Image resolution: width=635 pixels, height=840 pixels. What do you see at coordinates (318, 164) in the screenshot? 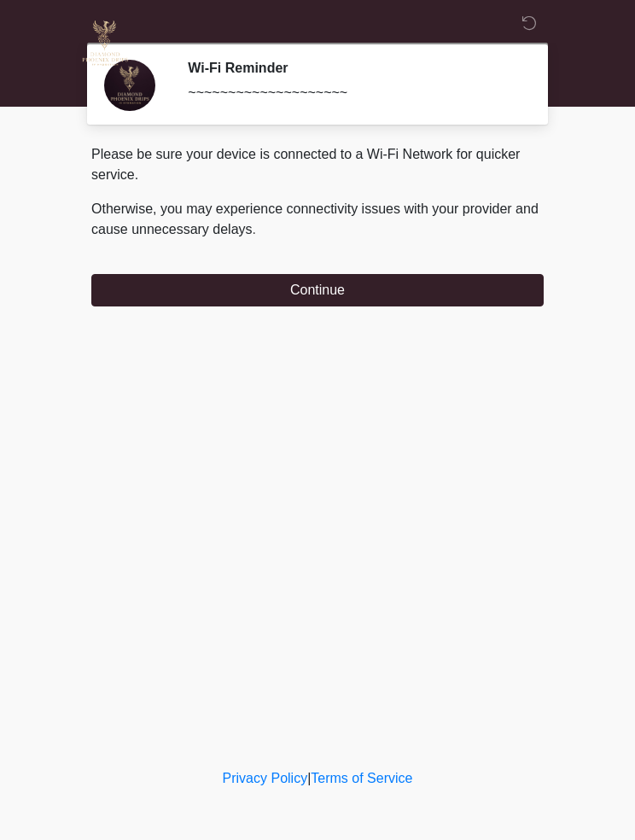
I see `p: Please be sure your device is connected to a Wi-Fi Network for quicker service.` at bounding box center [318, 164].